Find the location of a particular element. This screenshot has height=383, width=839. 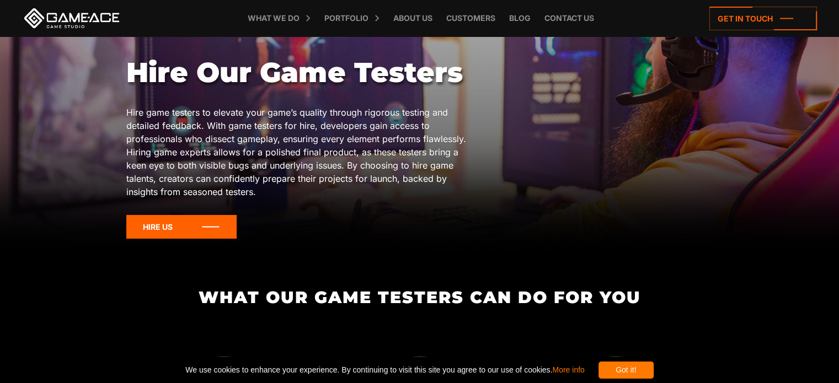

h1: Hire Our Game Testers is located at coordinates (302, 73).